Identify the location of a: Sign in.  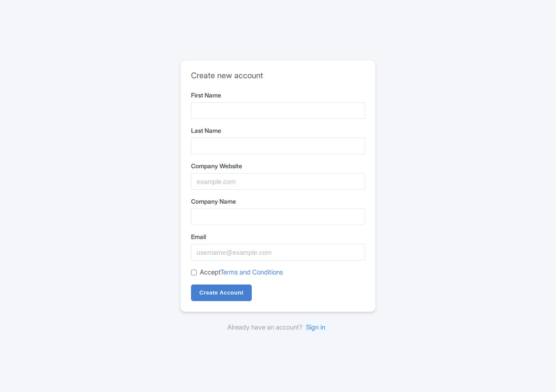
(316, 327).